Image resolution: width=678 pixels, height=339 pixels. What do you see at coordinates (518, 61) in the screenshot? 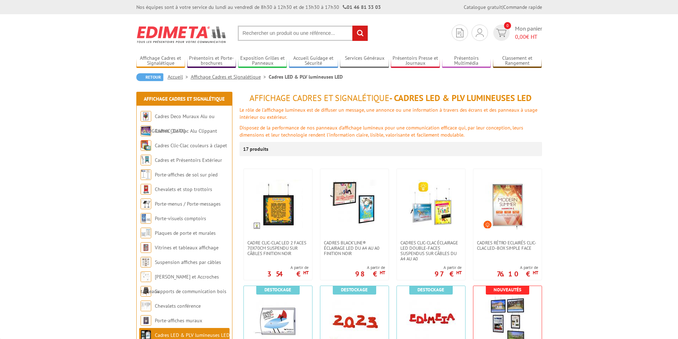
I see `a: Classement et Rangement` at bounding box center [518, 61].